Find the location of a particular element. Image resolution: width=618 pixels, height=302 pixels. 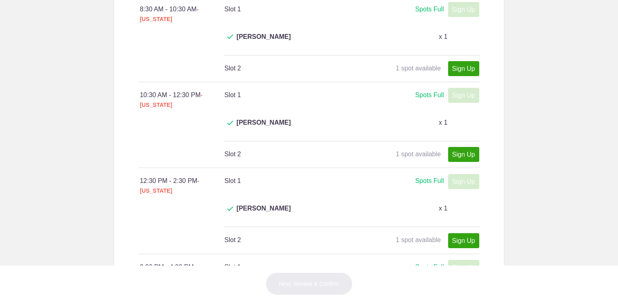

div: 10:30 AM - 12:30 PM is located at coordinates (182, 100).